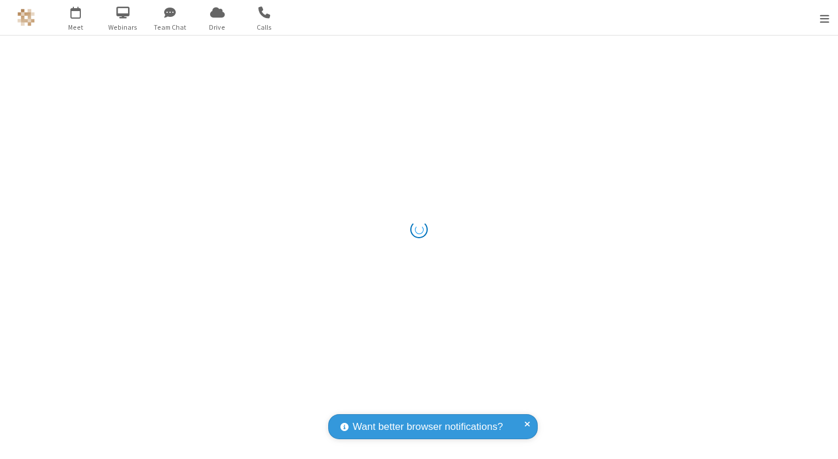 This screenshot has width=838, height=459. What do you see at coordinates (264, 27) in the screenshot?
I see `span: Calls` at bounding box center [264, 27].